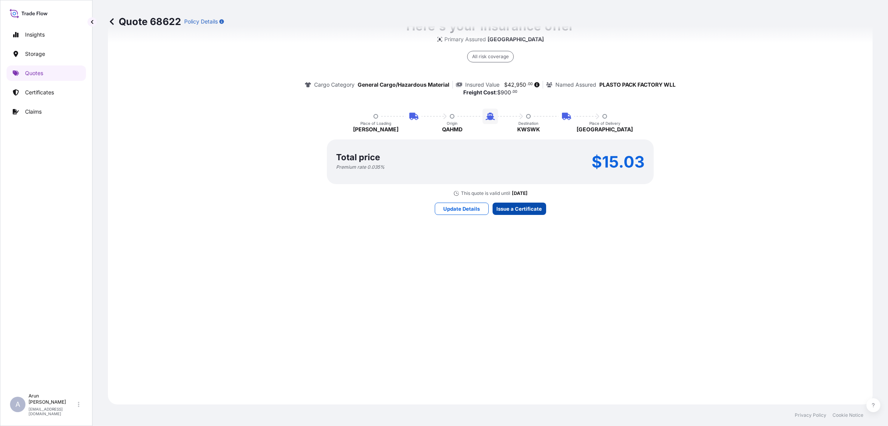  I want to click on p: Place of Delivery, so click(605, 123).